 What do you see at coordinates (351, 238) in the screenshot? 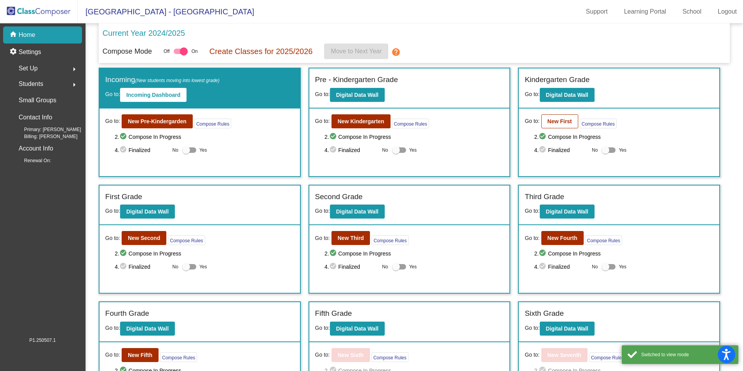
I see `button: New Third` at bounding box center [351, 238].